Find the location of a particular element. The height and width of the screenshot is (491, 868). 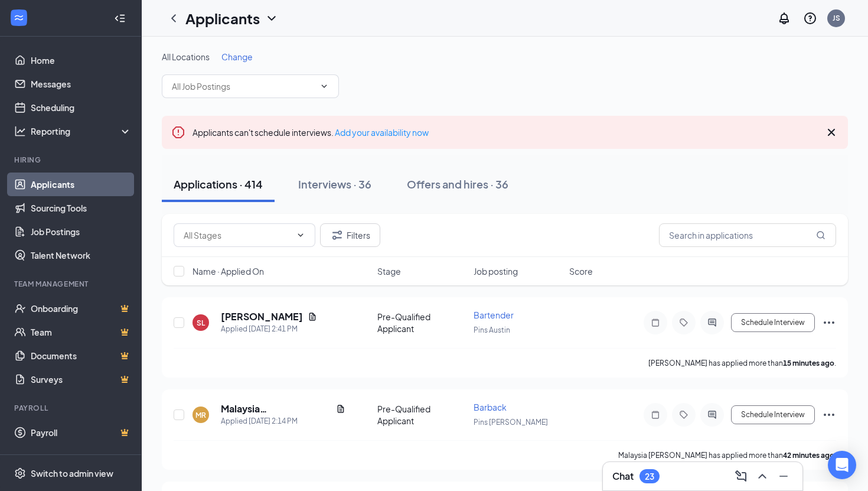

div: Interviews · 36 is located at coordinates (335, 183).